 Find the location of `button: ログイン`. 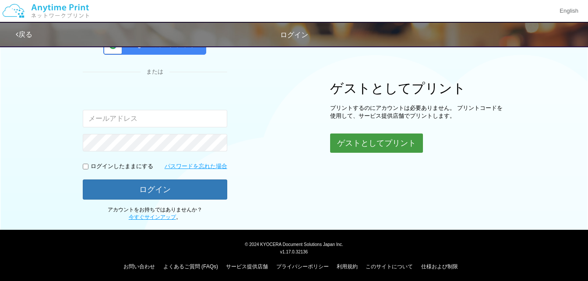

button: ログイン is located at coordinates (155, 190).